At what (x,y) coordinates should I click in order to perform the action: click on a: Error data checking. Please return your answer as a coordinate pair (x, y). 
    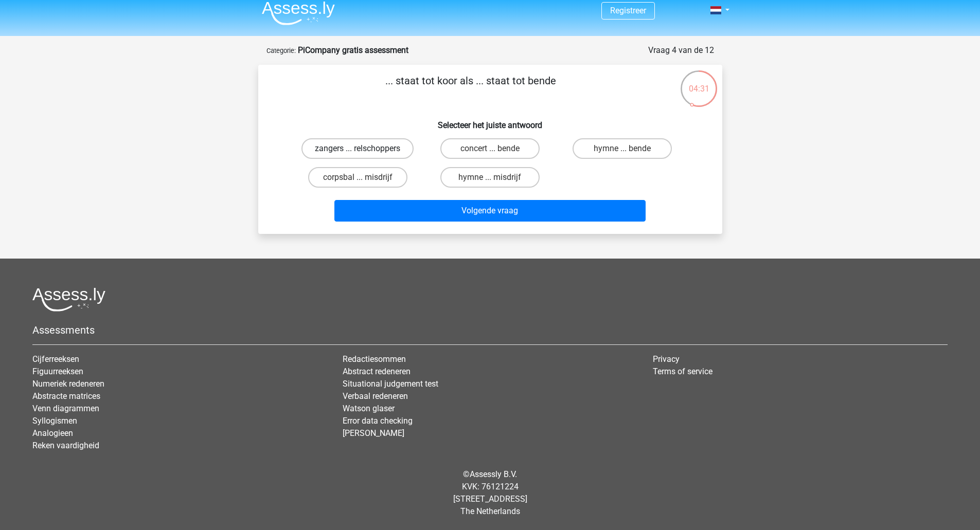
    Looking at the image, I should click on (377, 421).